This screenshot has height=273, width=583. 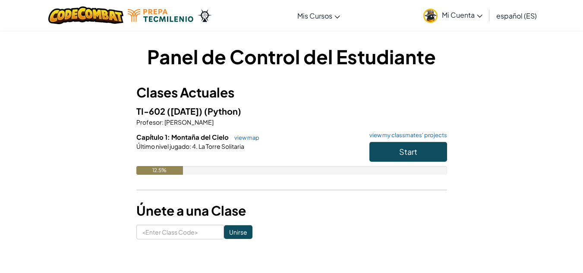 What do you see at coordinates (221, 146) in the screenshot?
I see `span: La Torre Solitaria` at bounding box center [221, 146].